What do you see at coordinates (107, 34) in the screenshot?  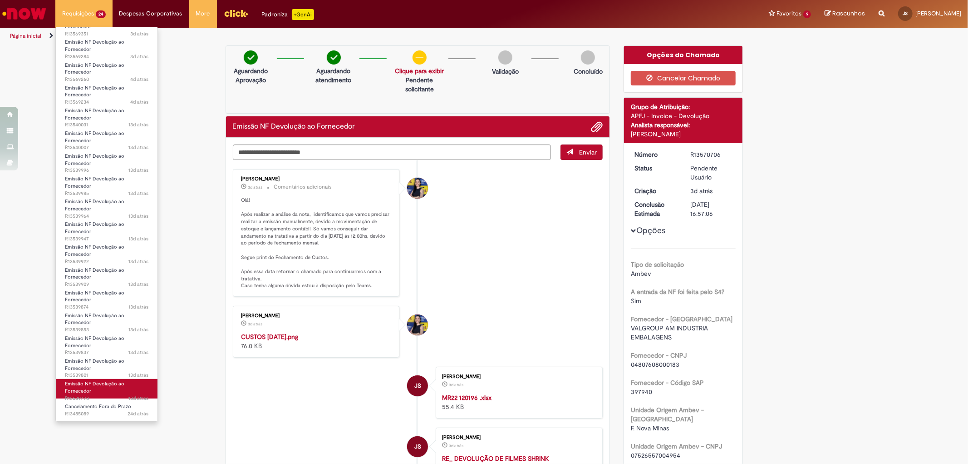 I see `span: R13569351` at bounding box center [107, 34].